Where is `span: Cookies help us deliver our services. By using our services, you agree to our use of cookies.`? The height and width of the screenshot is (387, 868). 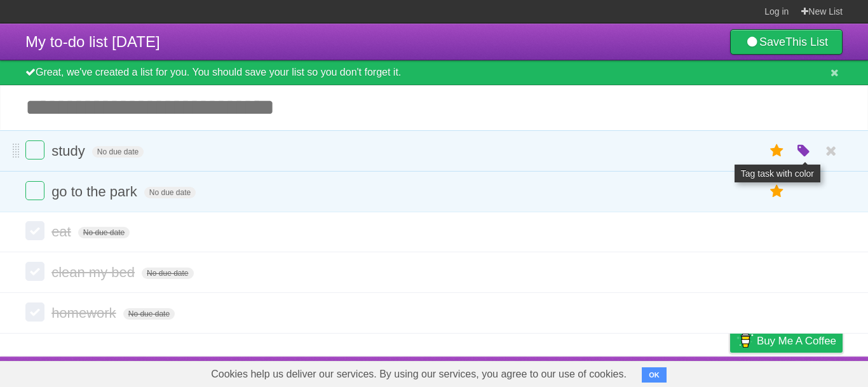
span: Cookies help us deliver our services. By using our services, you agree to our use of cookies. is located at coordinates (419, 374).